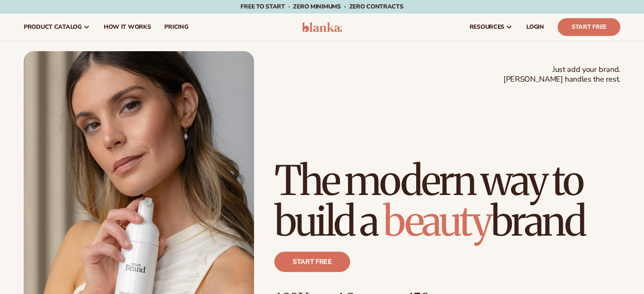 The height and width of the screenshot is (294, 644). Describe the element at coordinates (52, 27) in the screenshot. I see `span: product catalog` at that location.